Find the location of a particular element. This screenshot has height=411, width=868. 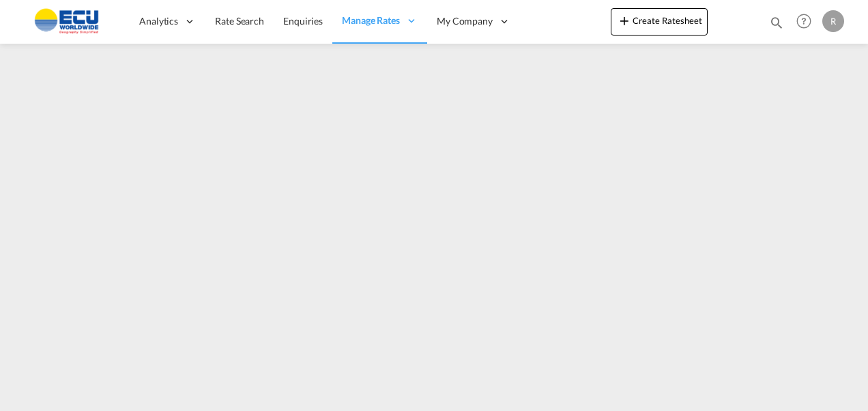

span: Rate Search is located at coordinates (240, 21).